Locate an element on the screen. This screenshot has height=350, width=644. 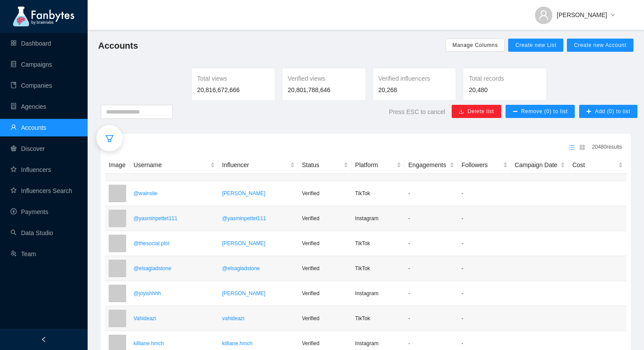
p: @joyishhhh is located at coordinates (174, 293).